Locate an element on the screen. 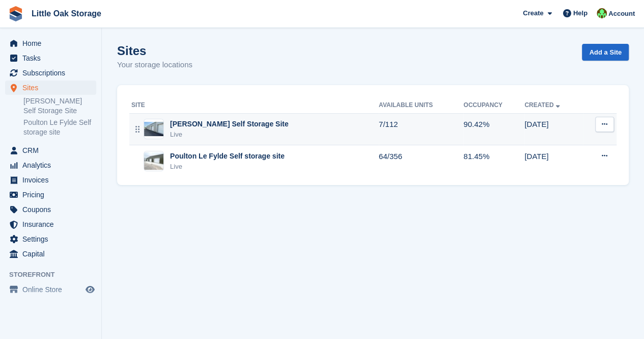 Image resolution: width=644 pixels, height=339 pixels. a: Poulton Le Fylde Self storage site is located at coordinates (60, 128).